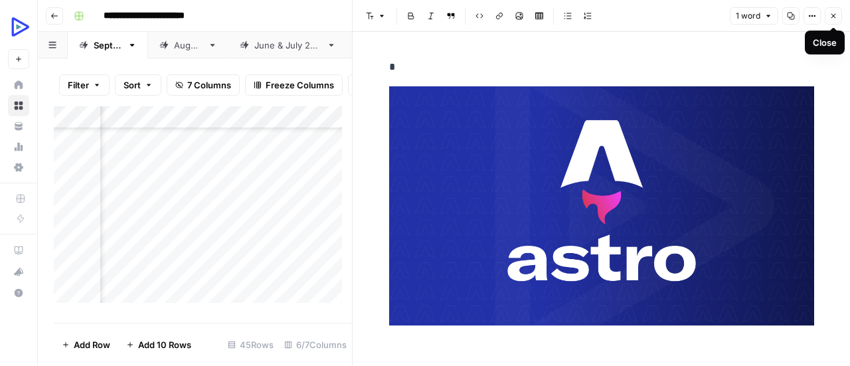 The height and width of the screenshot is (366, 850). Describe the element at coordinates (250, 345) in the screenshot. I see `div: 45 Rows` at that location.